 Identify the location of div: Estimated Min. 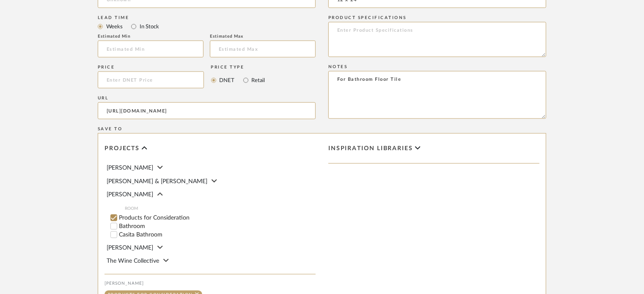
(150, 37).